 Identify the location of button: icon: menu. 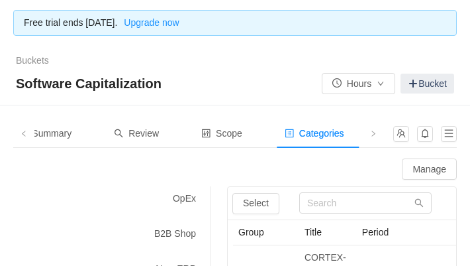
(449, 134).